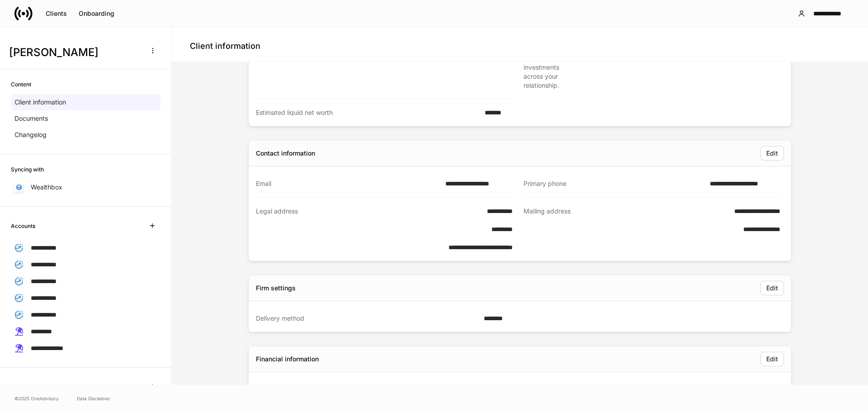  Describe the element at coordinates (85, 135) in the screenshot. I see `a: Changelog` at that location.